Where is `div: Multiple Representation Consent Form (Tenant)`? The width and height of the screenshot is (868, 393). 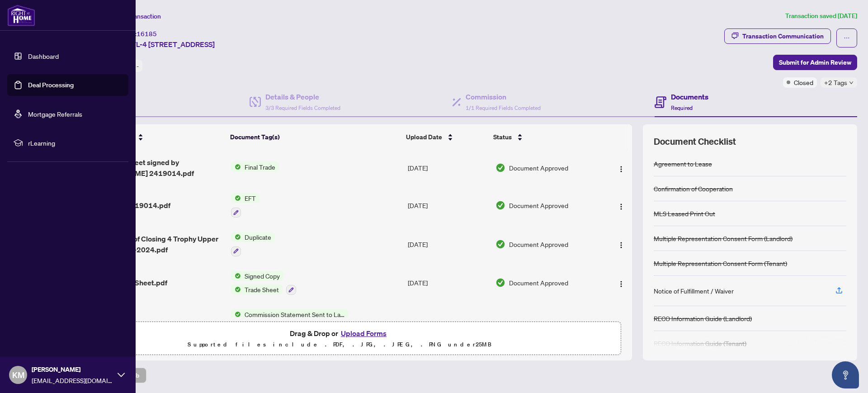
div: Multiple Representation Consent Form (Tenant) is located at coordinates (720, 263).